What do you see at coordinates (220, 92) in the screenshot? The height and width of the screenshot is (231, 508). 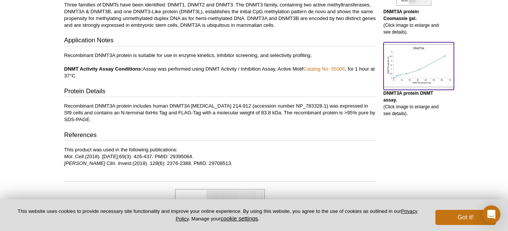 I see `h3: Protein Details` at bounding box center [220, 92].